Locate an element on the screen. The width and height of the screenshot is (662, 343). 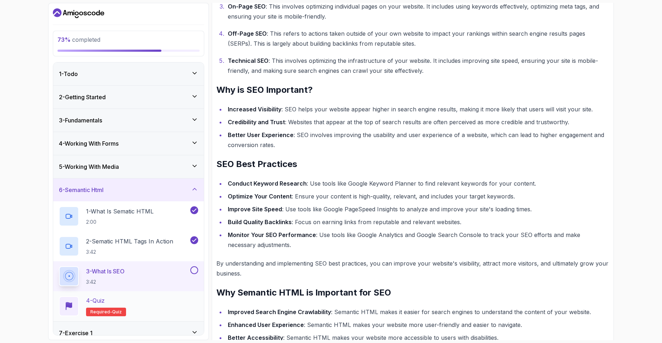
strong: Improve Site Speed is located at coordinates (255, 209).